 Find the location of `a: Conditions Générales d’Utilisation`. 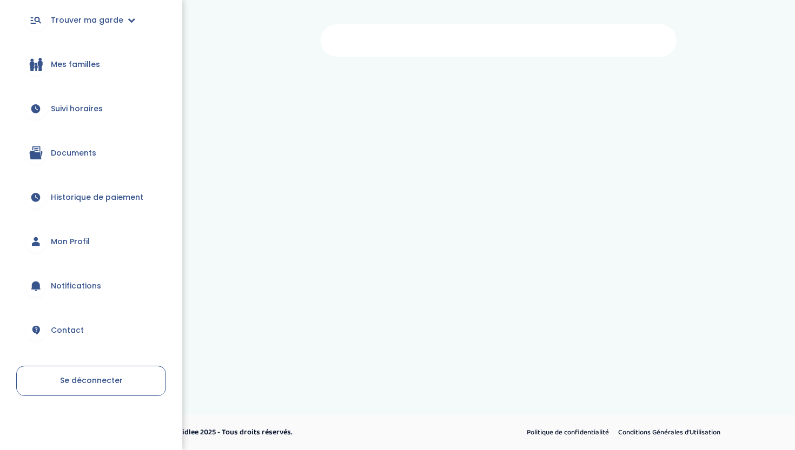

a: Conditions Générales d’Utilisation is located at coordinates (669, 433).